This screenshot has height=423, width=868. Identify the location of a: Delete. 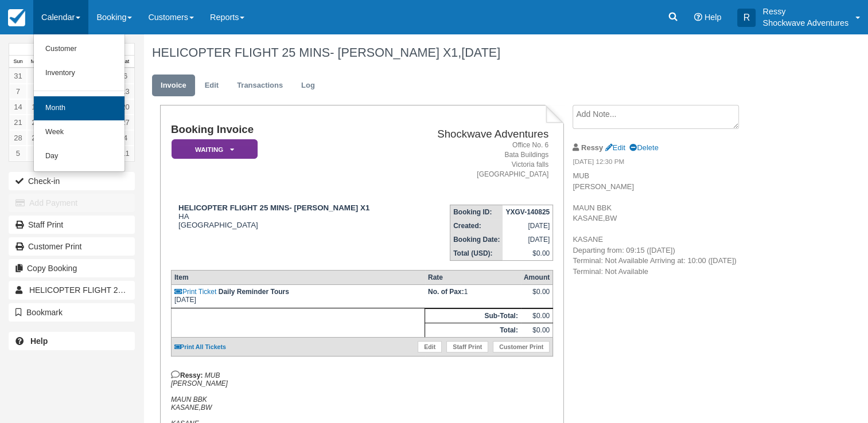
(643, 147).